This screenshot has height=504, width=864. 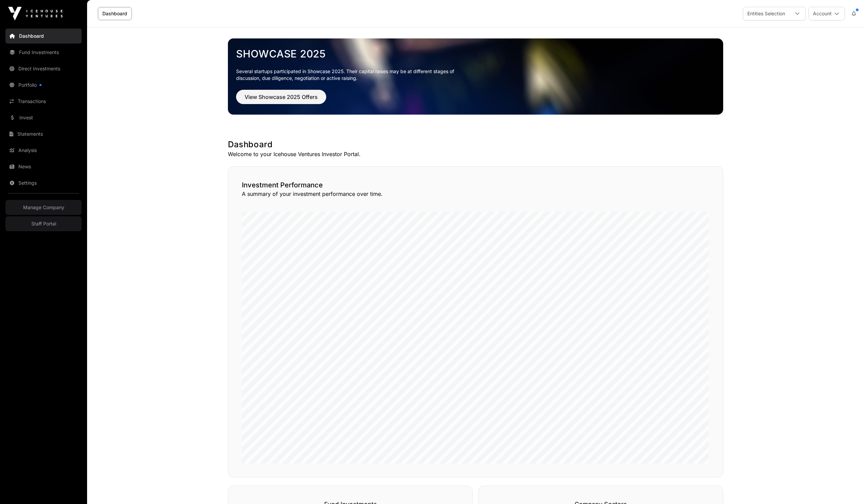 What do you see at coordinates (44, 52) in the screenshot?
I see `a: Fund Investments` at bounding box center [44, 52].